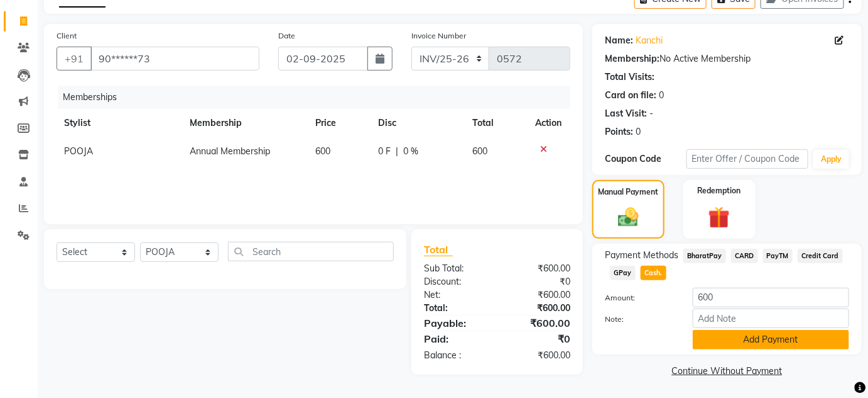 The height and width of the screenshot is (398, 868). I want to click on div: Total Visits:, so click(630, 77).